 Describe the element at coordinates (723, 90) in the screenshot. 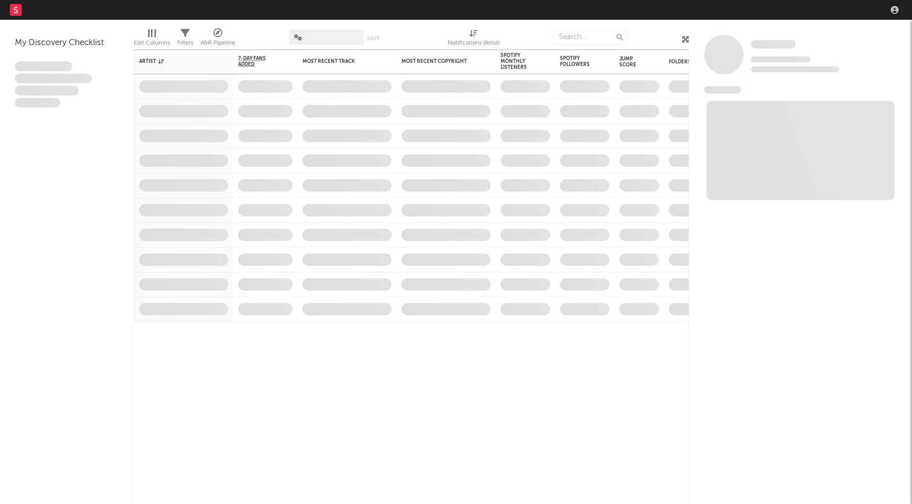

I see `span: News Feed` at that location.